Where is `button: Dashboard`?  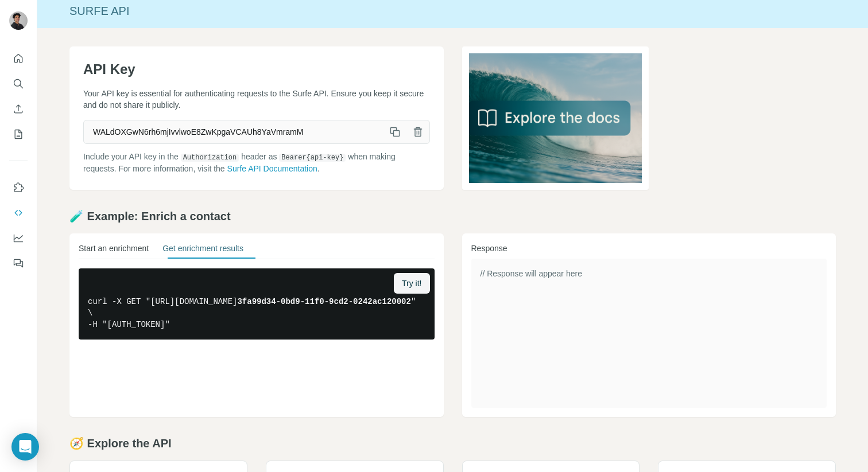 button: Dashboard is located at coordinates (18, 238).